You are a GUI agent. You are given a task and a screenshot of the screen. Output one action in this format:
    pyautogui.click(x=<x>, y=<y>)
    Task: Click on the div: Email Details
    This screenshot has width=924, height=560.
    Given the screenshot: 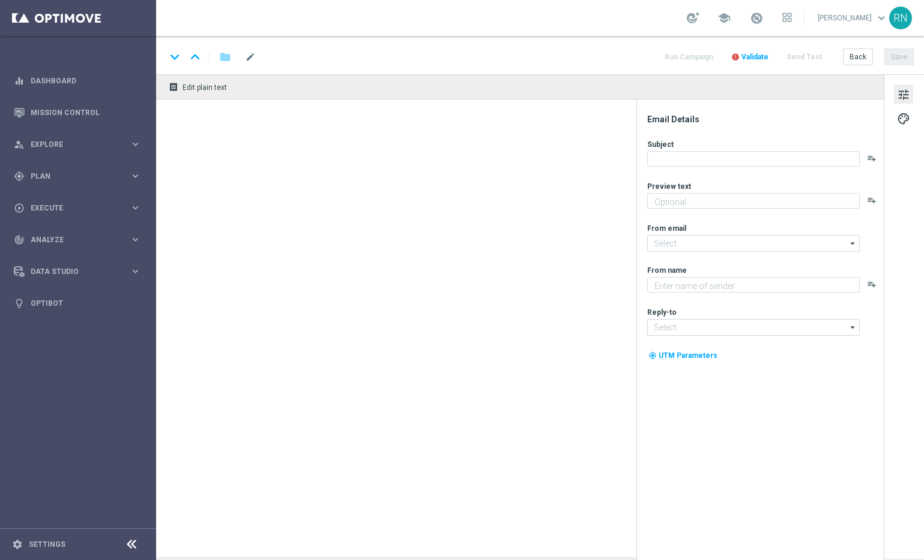 What is the action you would take?
    pyautogui.click(x=764, y=119)
    